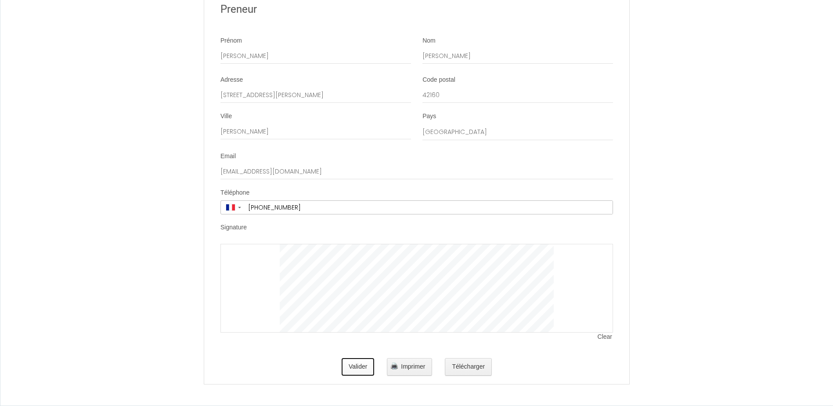 The width and height of the screenshot is (833, 406). I want to click on label: Email, so click(228, 156).